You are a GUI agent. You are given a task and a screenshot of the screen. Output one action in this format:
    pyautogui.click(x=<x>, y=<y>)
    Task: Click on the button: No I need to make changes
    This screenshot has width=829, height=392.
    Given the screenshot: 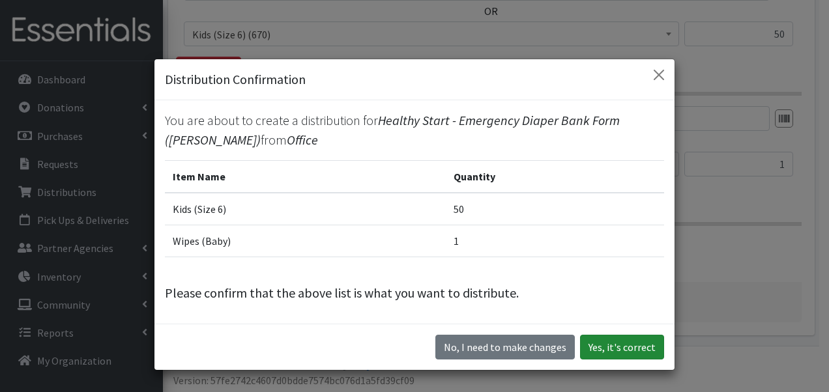 What is the action you would take?
    pyautogui.click(x=505, y=347)
    